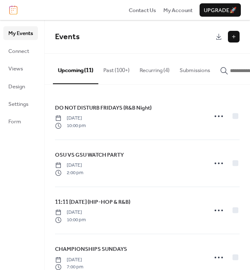 Image resolution: width=250 pixels, height=270 pixels. What do you see at coordinates (69, 173) in the screenshot?
I see `span: 2:00 pm` at bounding box center [69, 173].